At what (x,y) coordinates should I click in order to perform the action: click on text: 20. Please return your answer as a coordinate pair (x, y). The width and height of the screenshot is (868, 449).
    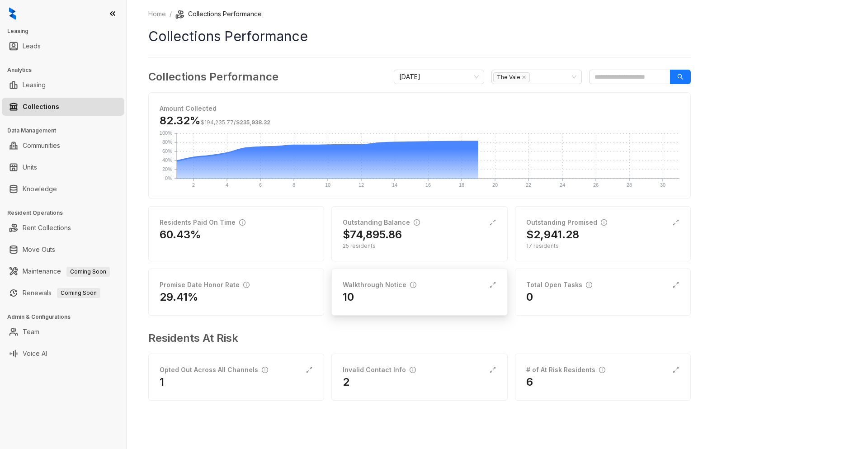
    Looking at the image, I should click on (495, 185).